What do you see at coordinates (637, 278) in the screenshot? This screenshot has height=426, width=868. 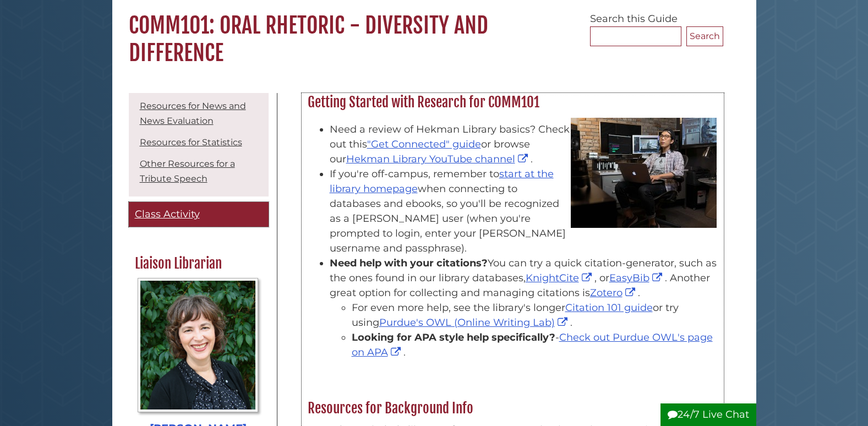 I see `a: EasyBib` at bounding box center [637, 278].